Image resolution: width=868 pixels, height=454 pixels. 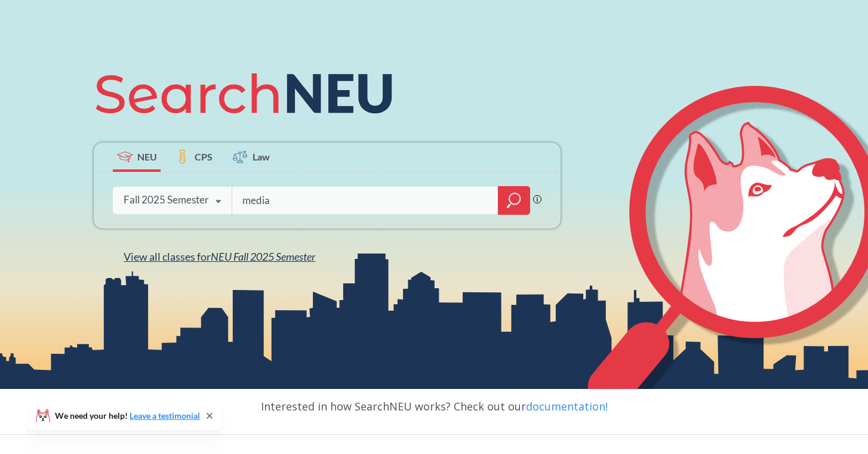 What do you see at coordinates (365, 201) in the screenshot?
I see `input: Class, professor, course number, "phrase"` at bounding box center [365, 201].